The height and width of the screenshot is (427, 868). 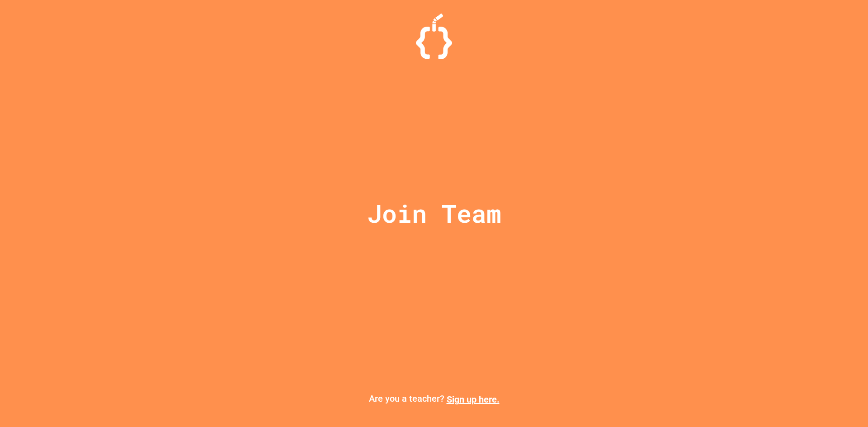 What do you see at coordinates (434, 399) in the screenshot?
I see `p: Are you a teacher?` at bounding box center [434, 399].